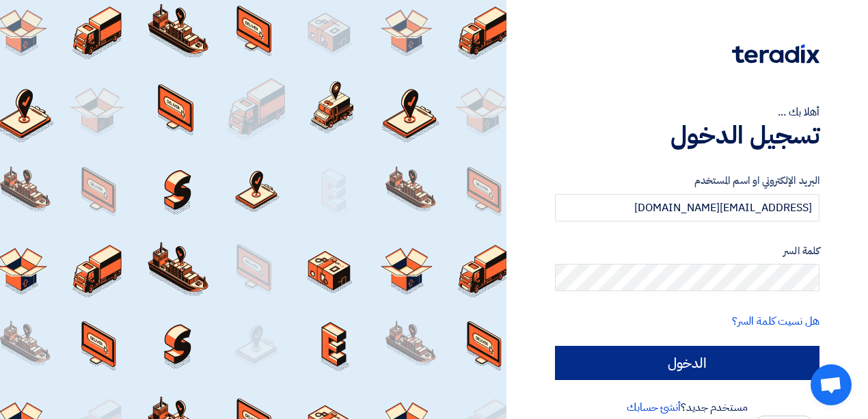 This screenshot has height=419, width=868. I want to click on a: Open chat, so click(831, 384).